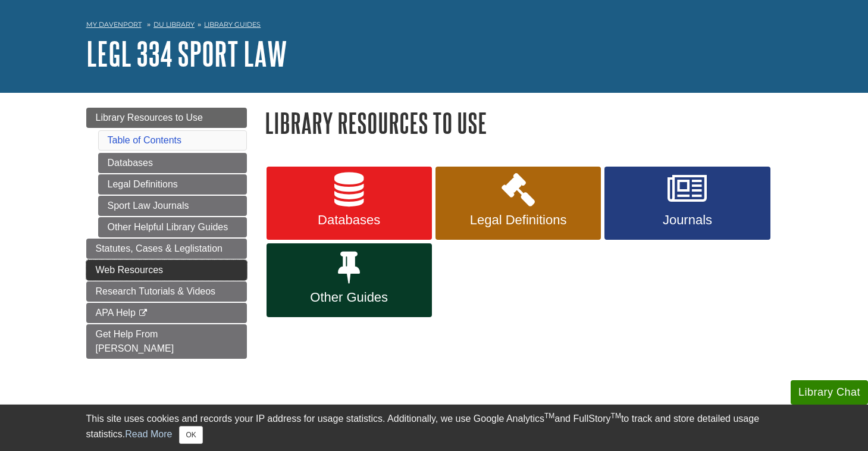 The height and width of the screenshot is (451, 868). What do you see at coordinates (166, 249) in the screenshot?
I see `a: Statutes, Cases & Leglistation` at bounding box center [166, 249].